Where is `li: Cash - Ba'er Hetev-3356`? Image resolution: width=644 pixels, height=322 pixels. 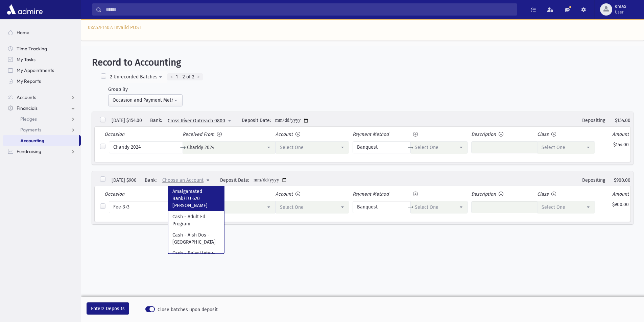 li: Cash - Ba'er Hetev-3356 is located at coordinates (196, 256).